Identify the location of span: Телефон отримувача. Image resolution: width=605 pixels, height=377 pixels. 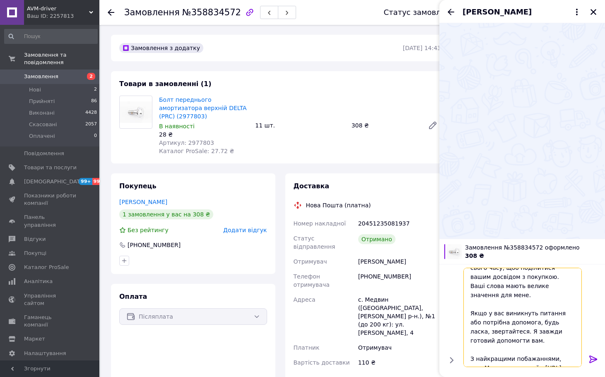
(311, 281).